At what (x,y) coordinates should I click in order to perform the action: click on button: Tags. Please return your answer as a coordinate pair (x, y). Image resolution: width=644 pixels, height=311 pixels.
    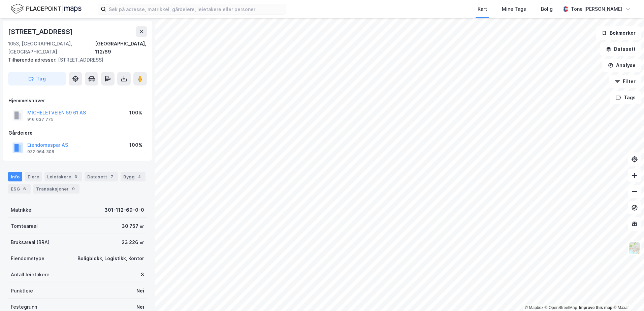
    Looking at the image, I should click on (626, 98).